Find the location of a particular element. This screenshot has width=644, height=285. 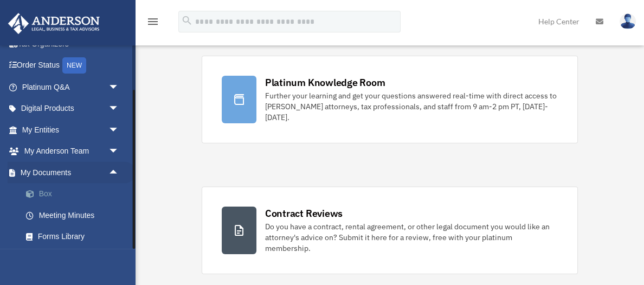

span: arrow_drop_up is located at coordinates (119, 173).